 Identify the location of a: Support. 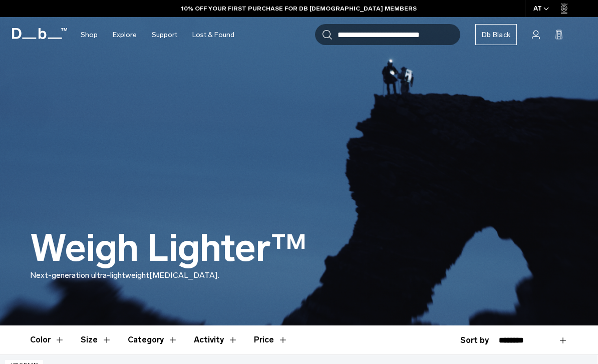
(164, 35).